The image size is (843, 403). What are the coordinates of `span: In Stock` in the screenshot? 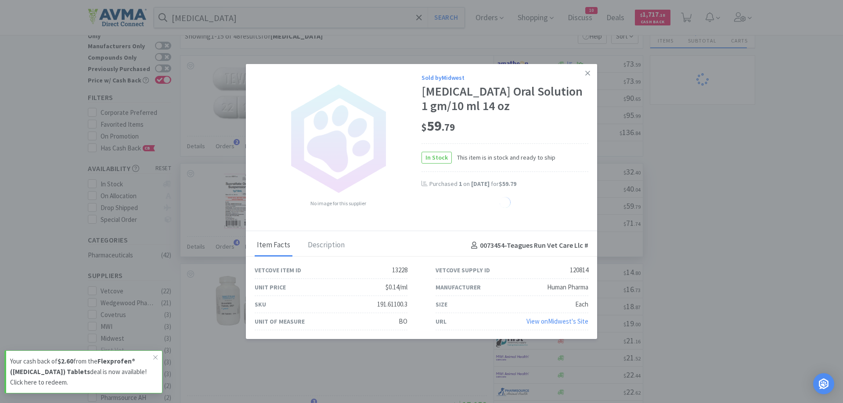 It's located at (436, 158).